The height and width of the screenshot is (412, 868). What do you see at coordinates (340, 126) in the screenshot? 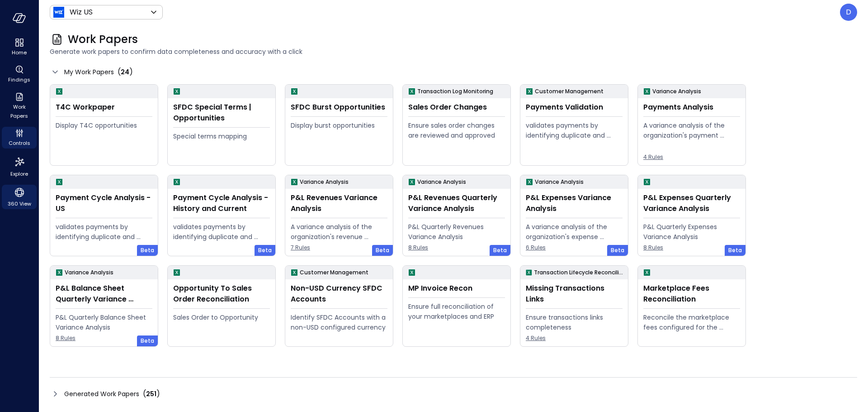
I see `div: Display burst opportunities` at bounding box center [340, 126].